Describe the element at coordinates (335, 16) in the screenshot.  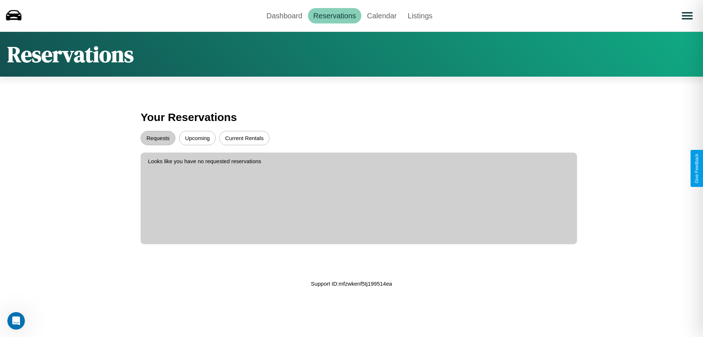
I see `a: Reservations` at that location.